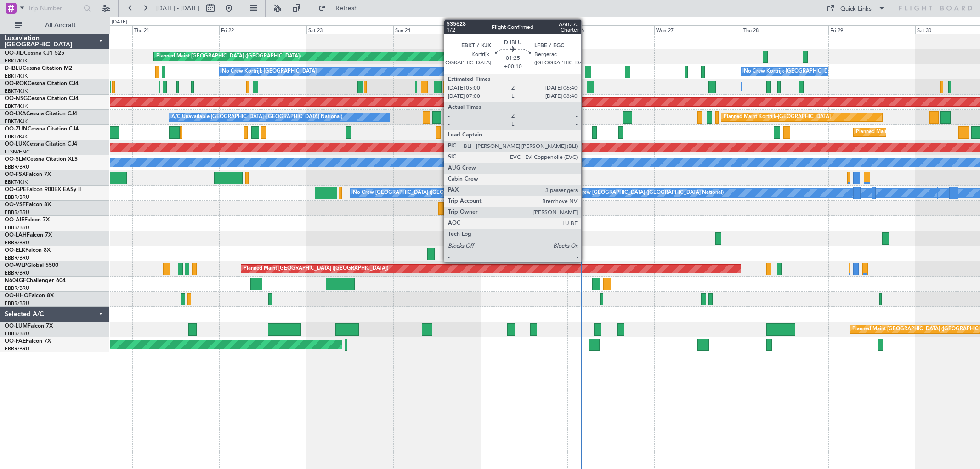  What do you see at coordinates (15, 250) in the screenshot?
I see `span: OO-ELK` at bounding box center [15, 250].